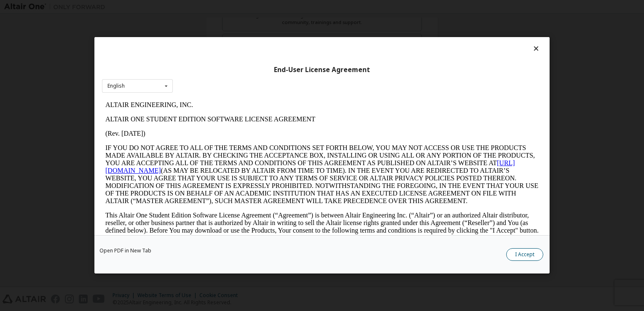  I want to click on p: IF YOU DO NOT AGREE TO ALL OF THE TERMS AND CONDITIONS SET FORTH BELOW, YOU MAY NOT ACCESS OR USE..., so click(220, 77).